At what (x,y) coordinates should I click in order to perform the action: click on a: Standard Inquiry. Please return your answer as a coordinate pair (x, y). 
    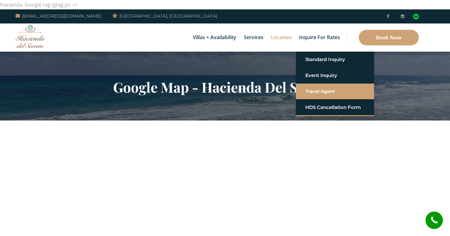
    Looking at the image, I should click on (335, 59).